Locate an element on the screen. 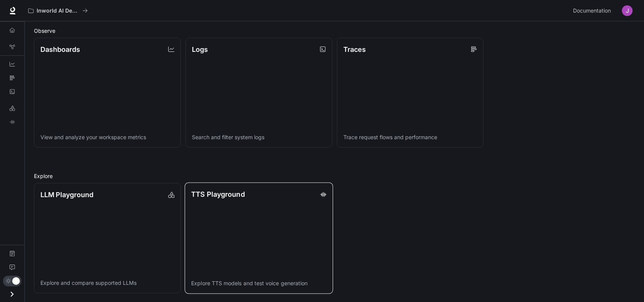  h2: Observe is located at coordinates (334, 31).